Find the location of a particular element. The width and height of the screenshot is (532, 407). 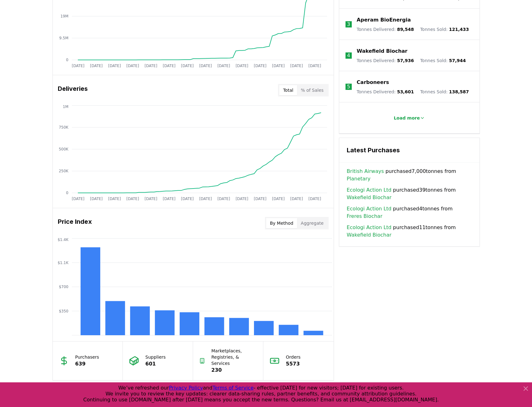

span: purchased 11 tonnes from is located at coordinates (409, 231).